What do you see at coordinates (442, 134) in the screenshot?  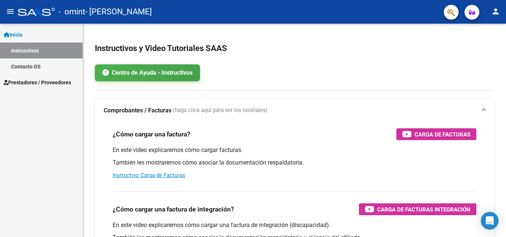 I see `span: Carga de Facturas` at bounding box center [442, 134].